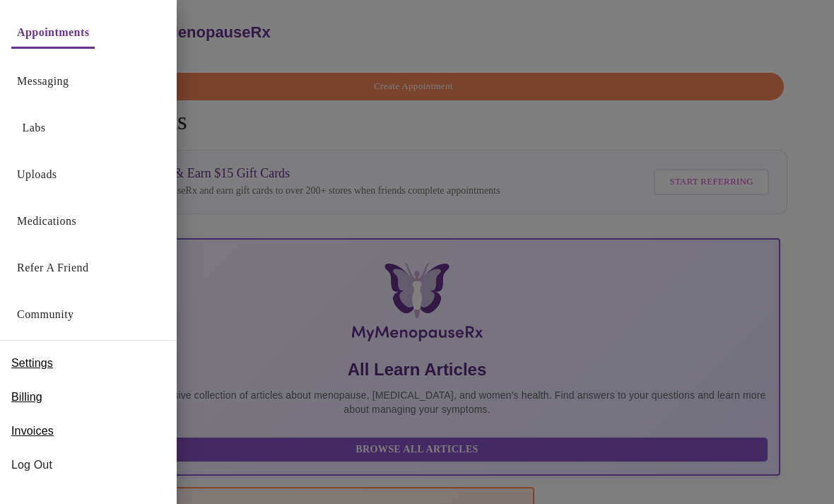 The image size is (834, 504). What do you see at coordinates (34, 128) in the screenshot?
I see `button: Labs` at bounding box center [34, 128].